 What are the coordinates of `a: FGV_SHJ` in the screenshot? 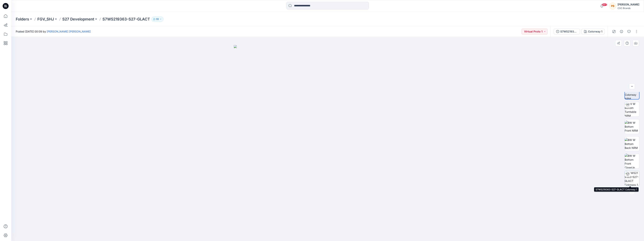 It's located at (46, 19).